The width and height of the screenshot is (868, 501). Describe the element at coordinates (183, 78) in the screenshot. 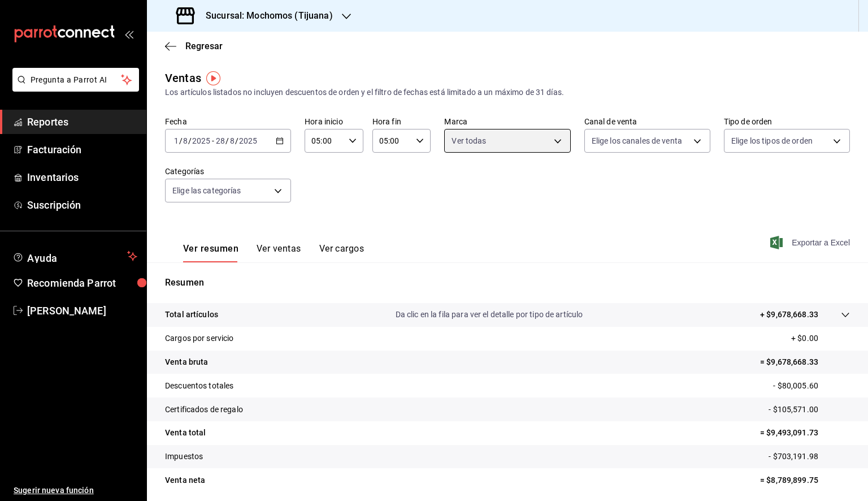

I see `div: Ventas` at that location.